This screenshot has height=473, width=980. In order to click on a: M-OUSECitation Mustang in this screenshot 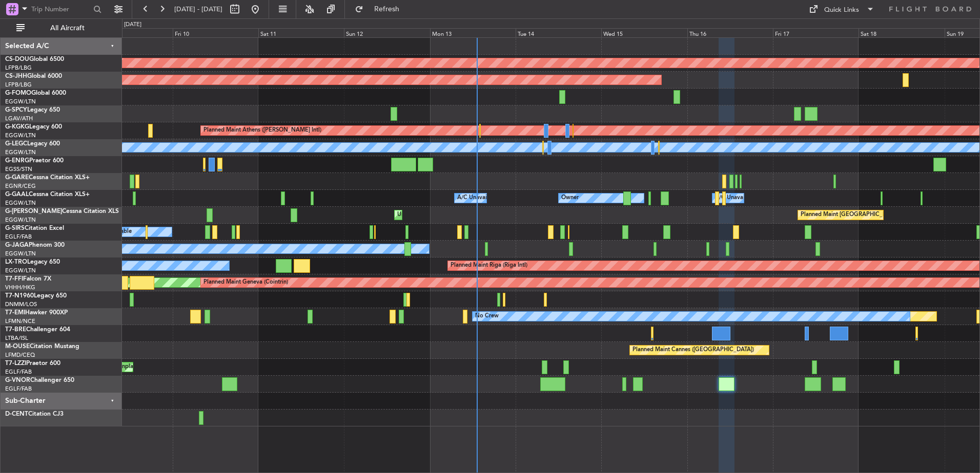, I will do `click(42, 347)`.